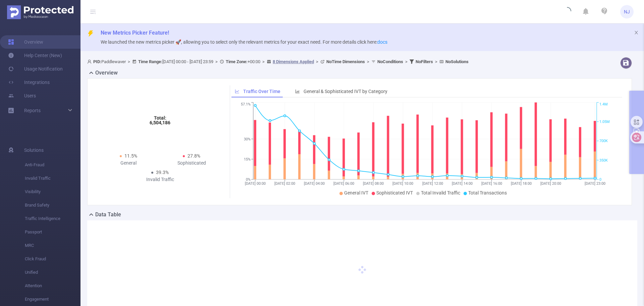 The image size is (644, 306). I want to click on span: Traffic Over Time, so click(262, 91).